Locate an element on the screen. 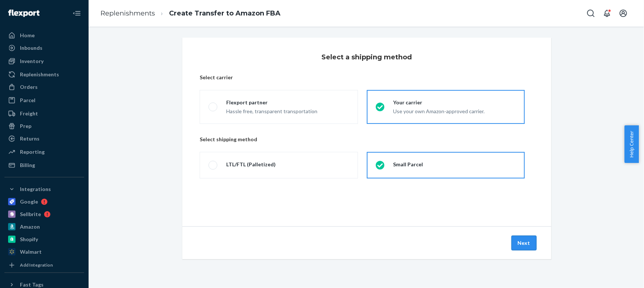  a: Create Transfer to Amazon FBA is located at coordinates (225, 13).